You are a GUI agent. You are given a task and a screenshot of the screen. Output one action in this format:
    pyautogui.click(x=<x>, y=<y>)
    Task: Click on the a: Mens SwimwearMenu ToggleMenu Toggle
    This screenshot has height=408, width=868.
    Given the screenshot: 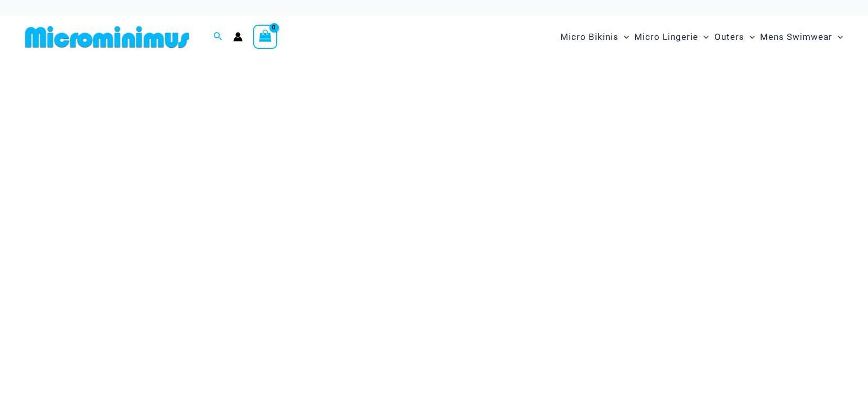 What is the action you would take?
    pyautogui.click(x=801, y=36)
    